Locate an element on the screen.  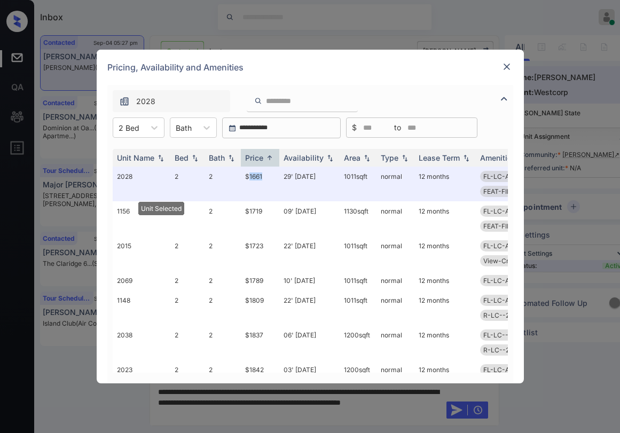
td: $1661 is located at coordinates (260, 184).